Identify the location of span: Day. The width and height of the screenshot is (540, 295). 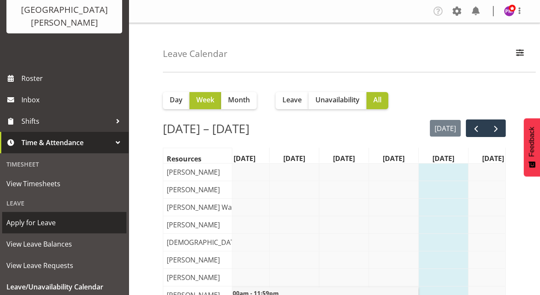
(176, 100).